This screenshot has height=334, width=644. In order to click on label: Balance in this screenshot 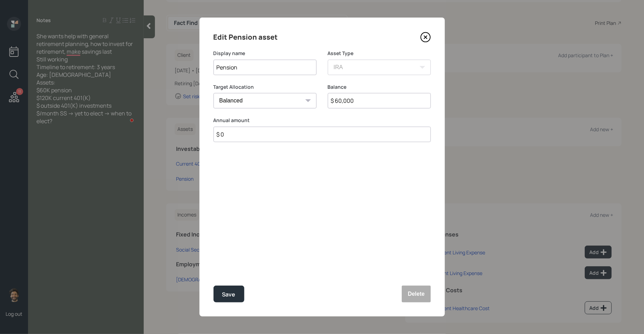, I will do `click(379, 87)`.